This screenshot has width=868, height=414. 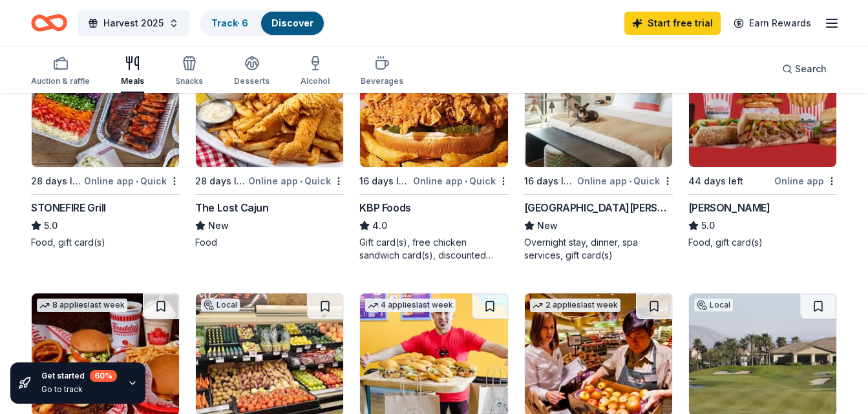 I want to click on a: Image for STONEFIRE GrillLocal28 days leftOnline app•QuickSTONEFIRE Grill5.0Food, gift card(s), so click(x=105, y=147).